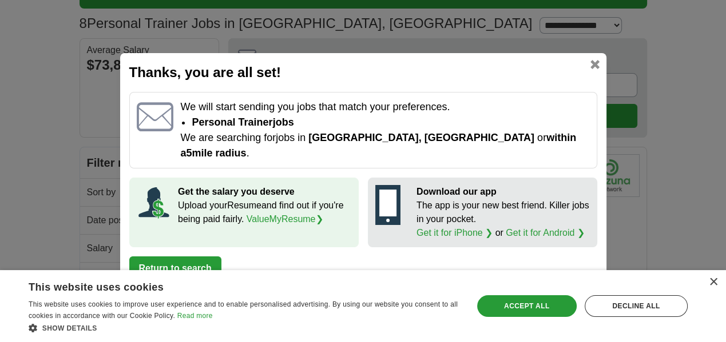 The height and width of the screenshot is (342, 726). I want to click on button: Return to search, so click(175, 269).